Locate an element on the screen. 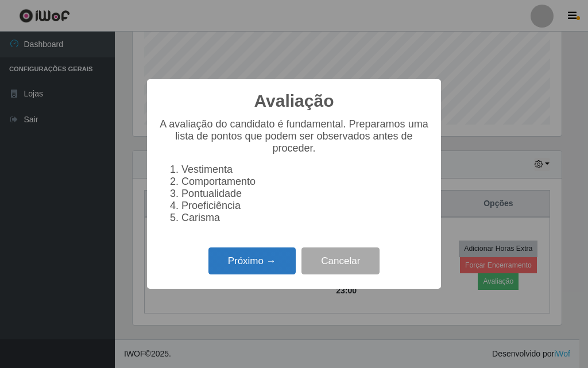  li: Comportamento is located at coordinates (306, 181).